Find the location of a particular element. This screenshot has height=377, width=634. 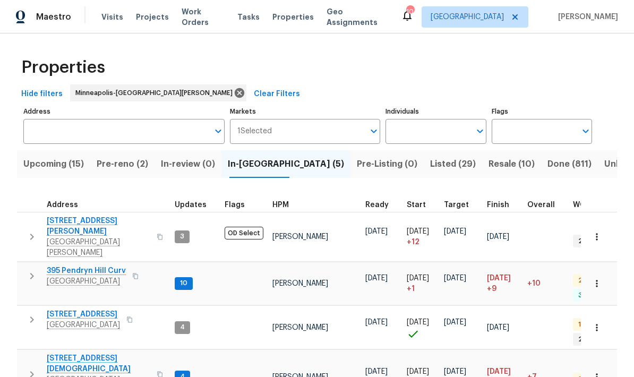

span: 3 Done is located at coordinates (589, 295).